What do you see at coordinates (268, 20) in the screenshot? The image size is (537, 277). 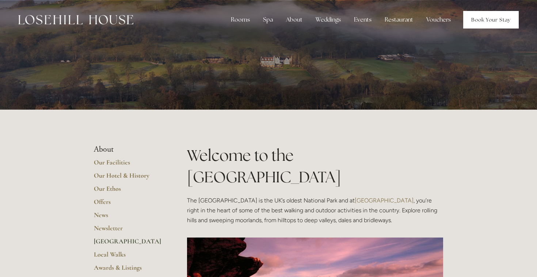 I see `div: Spa` at bounding box center [268, 20].